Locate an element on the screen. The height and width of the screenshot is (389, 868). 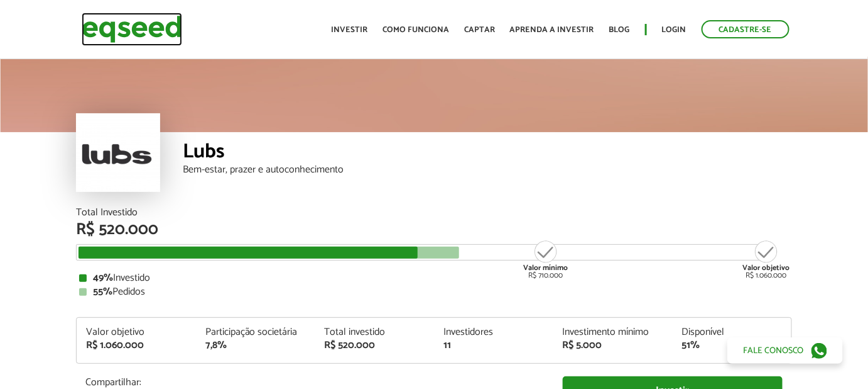
div: Investidores is located at coordinates (494, 332).